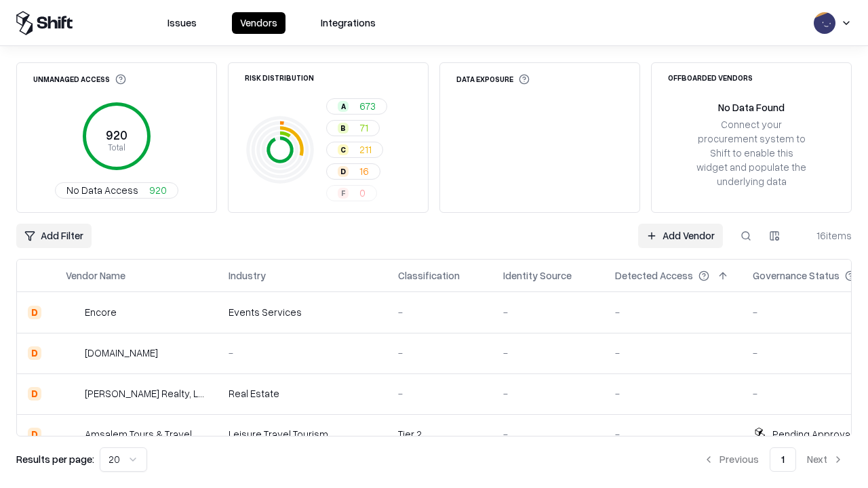  Describe the element at coordinates (343, 149) in the screenshot. I see `div: C` at that location.